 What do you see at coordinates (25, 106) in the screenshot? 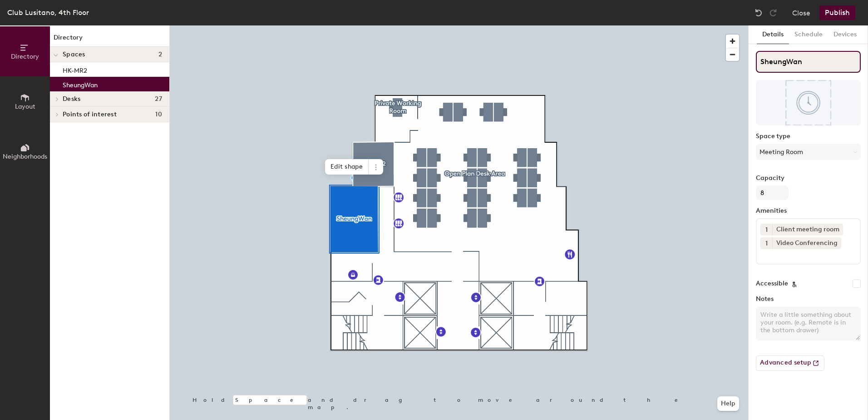
I see `span: Layout` at bounding box center [25, 106].